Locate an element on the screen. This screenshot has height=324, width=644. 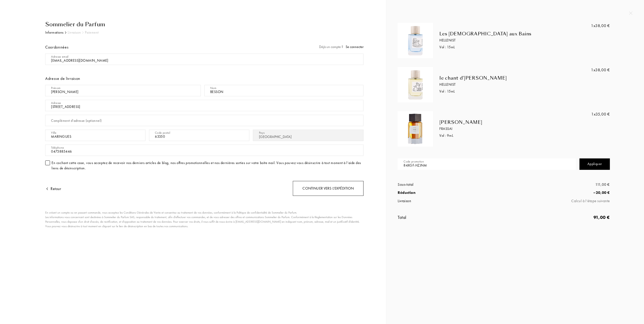
div: – 20,00 € is located at coordinates (557, 192).